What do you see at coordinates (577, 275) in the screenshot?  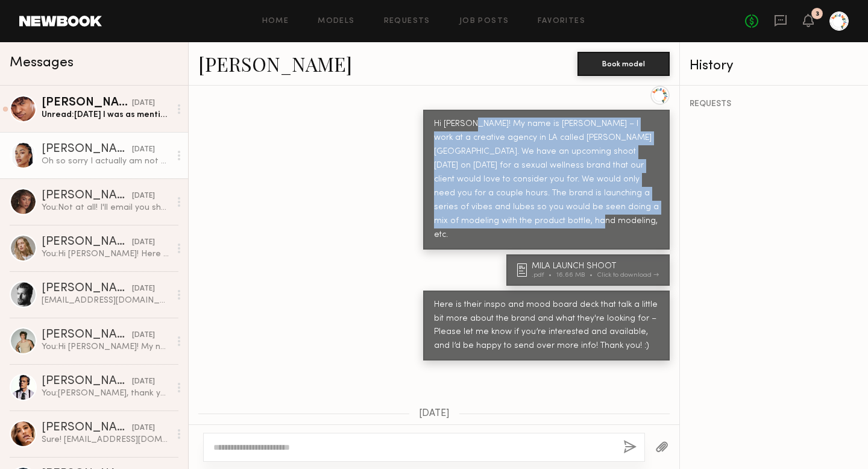 I see `div: 16.66 MB` at bounding box center [577, 275].